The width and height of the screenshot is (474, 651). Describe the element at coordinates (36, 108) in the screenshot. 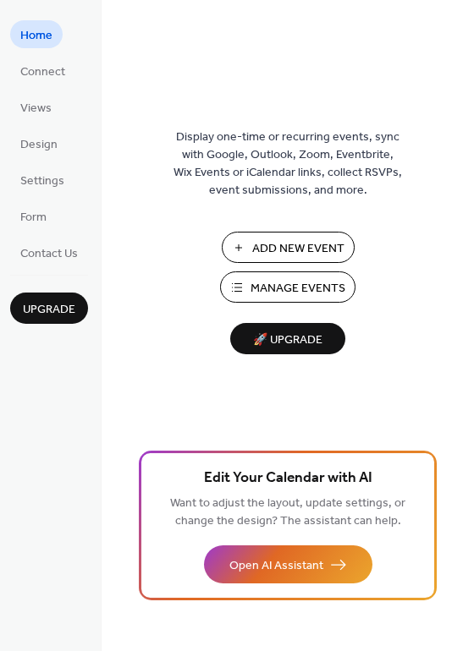

I see `span: Views` at that location.